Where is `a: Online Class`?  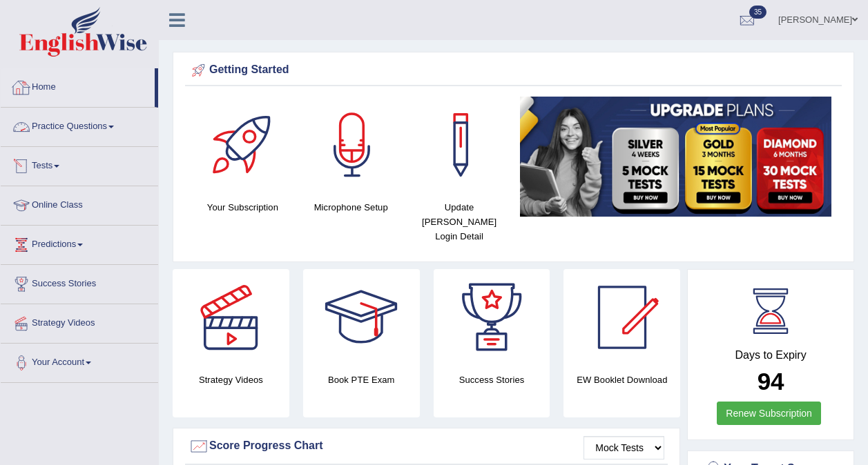
a: Online Class is located at coordinates (80, 204).